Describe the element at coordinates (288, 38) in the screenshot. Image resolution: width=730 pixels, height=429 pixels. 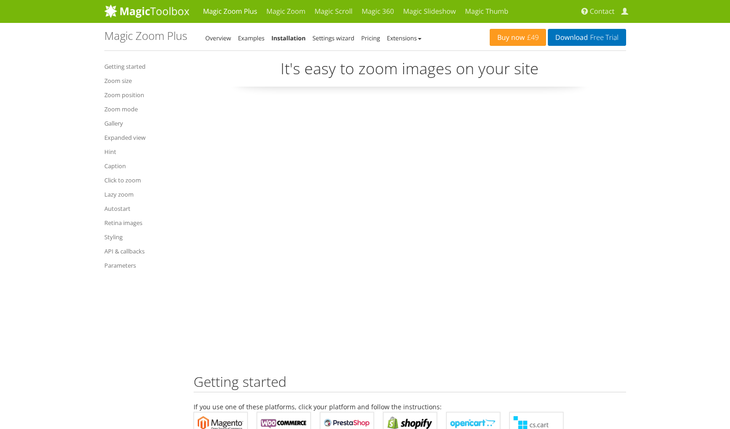
I see `a: Installation` at that location.